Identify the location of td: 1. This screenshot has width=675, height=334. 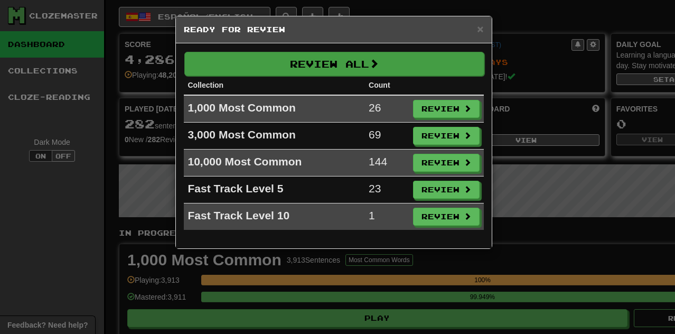
(386, 217).